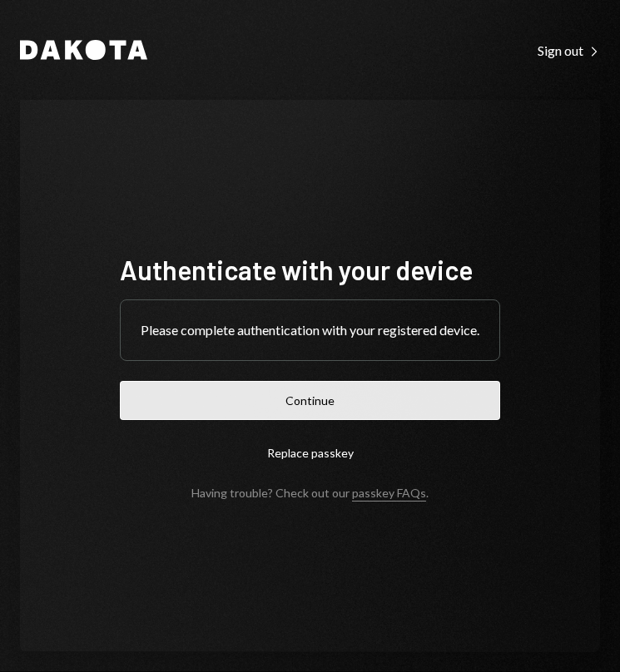 The width and height of the screenshot is (620, 672). What do you see at coordinates (310, 493) in the screenshot?
I see `div: Having trouble? Check out our .` at bounding box center [310, 493].